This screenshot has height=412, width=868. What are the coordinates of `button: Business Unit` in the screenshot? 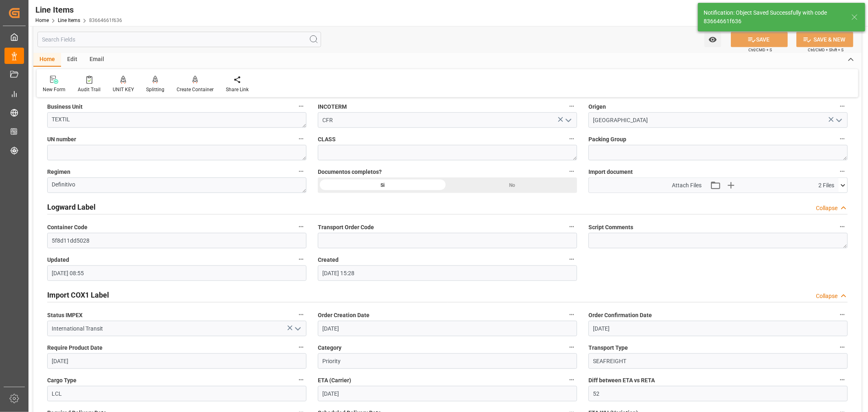 It's located at (301, 107).